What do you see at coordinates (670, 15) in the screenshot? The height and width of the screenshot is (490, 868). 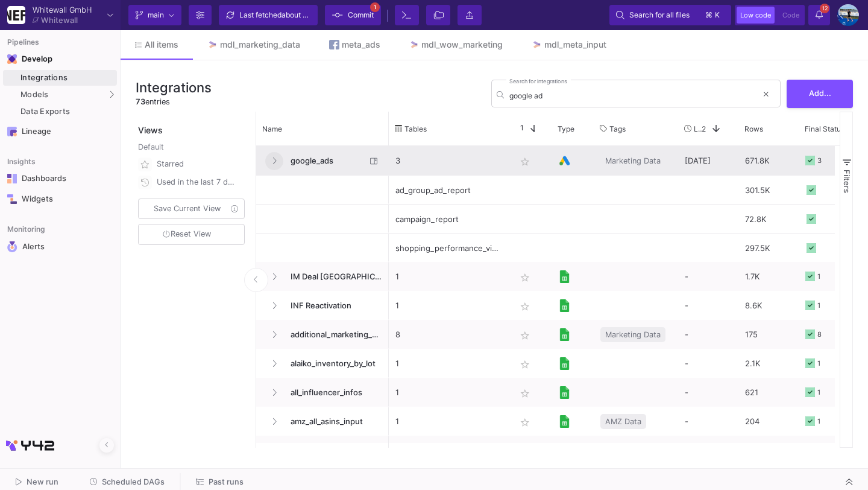 I see `button: Search for all files⌘k` at bounding box center [670, 15].